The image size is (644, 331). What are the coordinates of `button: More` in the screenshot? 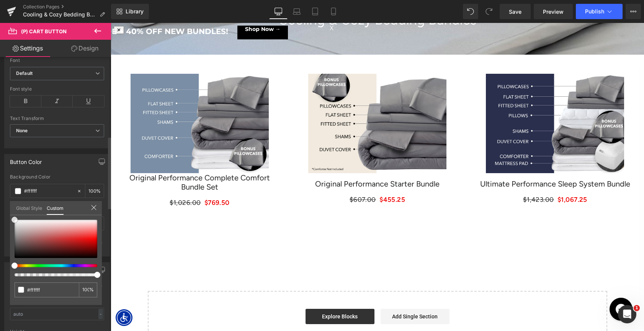 It's located at (633, 11).